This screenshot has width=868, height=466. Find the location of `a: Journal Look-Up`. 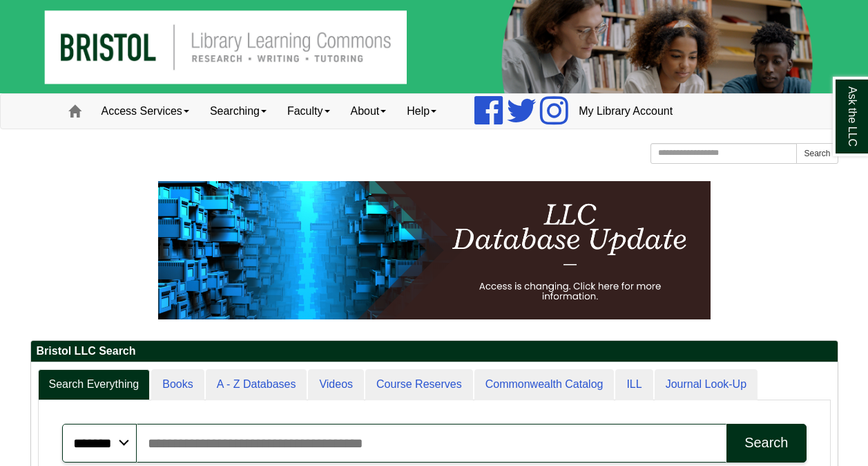

a: Journal Look-Up is located at coordinates (706, 384).